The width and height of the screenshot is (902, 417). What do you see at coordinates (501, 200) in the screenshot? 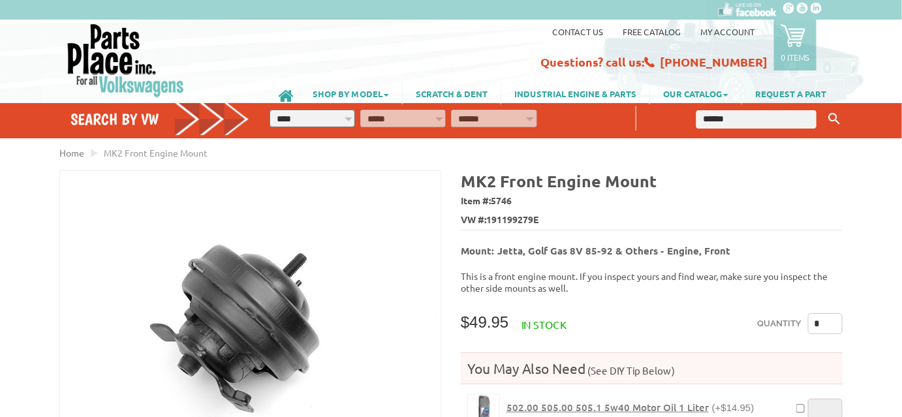
I see `span: 5746` at bounding box center [501, 200].